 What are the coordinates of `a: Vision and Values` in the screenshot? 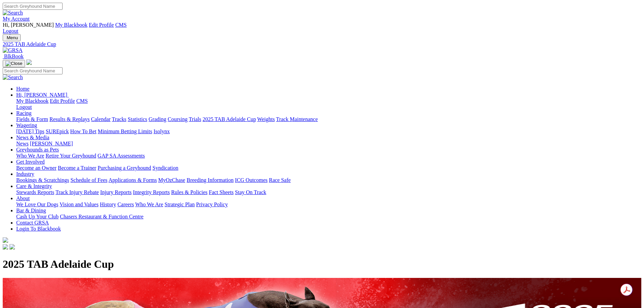 It's located at (79, 204).